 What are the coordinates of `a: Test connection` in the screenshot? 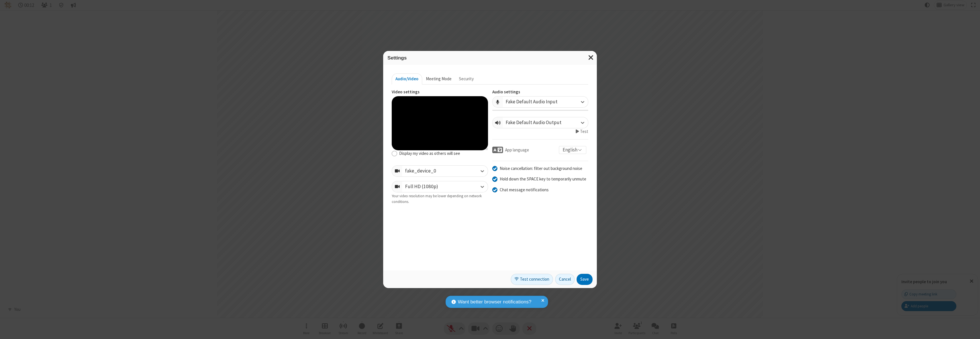 It's located at (532, 279).